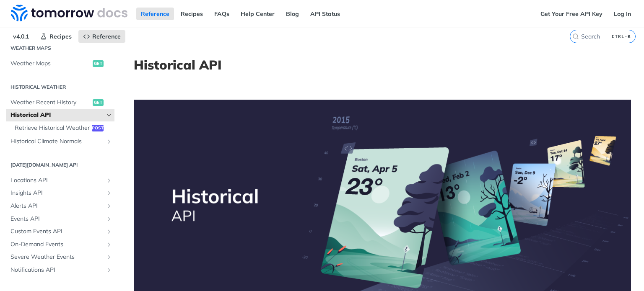  Describe the element at coordinates (222, 14) in the screenshot. I see `a: FAQs` at that location.